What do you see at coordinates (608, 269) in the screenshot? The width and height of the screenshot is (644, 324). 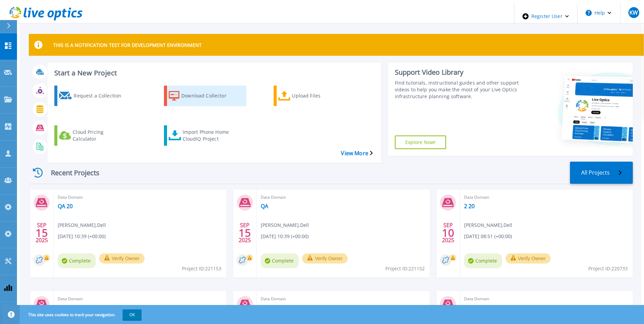 I see `span: Project ID: 220733` at bounding box center [608, 269].